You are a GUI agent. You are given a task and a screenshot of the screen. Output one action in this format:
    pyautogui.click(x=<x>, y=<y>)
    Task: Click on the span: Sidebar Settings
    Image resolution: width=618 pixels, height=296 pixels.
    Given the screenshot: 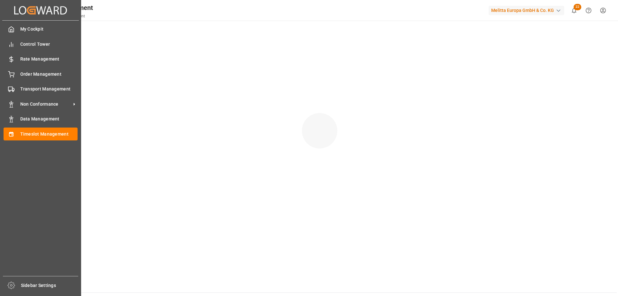 What is the action you would take?
    pyautogui.click(x=50, y=285)
    